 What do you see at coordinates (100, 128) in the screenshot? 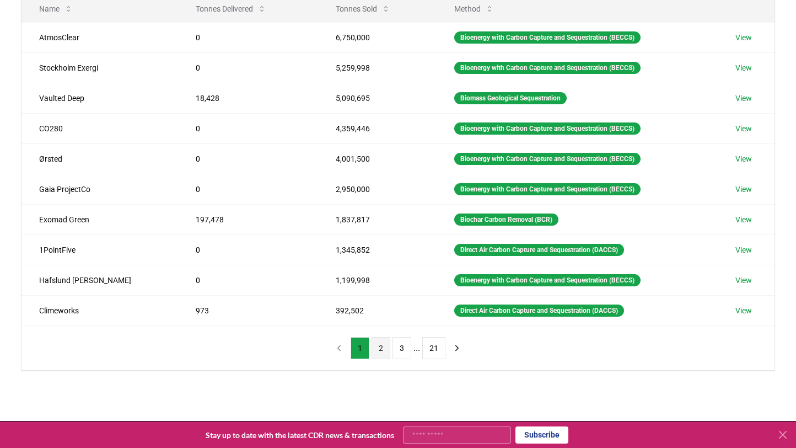
I see `td: CO280` at bounding box center [100, 128].